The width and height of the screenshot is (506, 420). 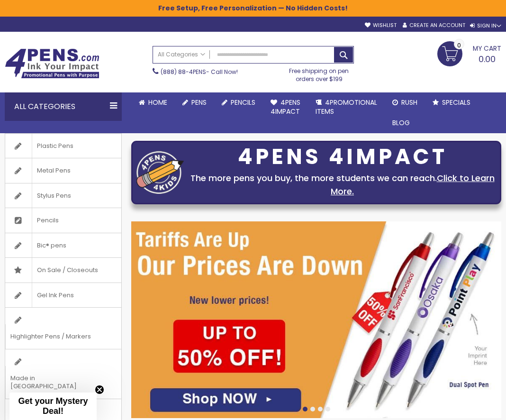 What do you see at coordinates (63, 328) in the screenshot?
I see `a: Highlighter Pens / Markers` at bounding box center [63, 328].